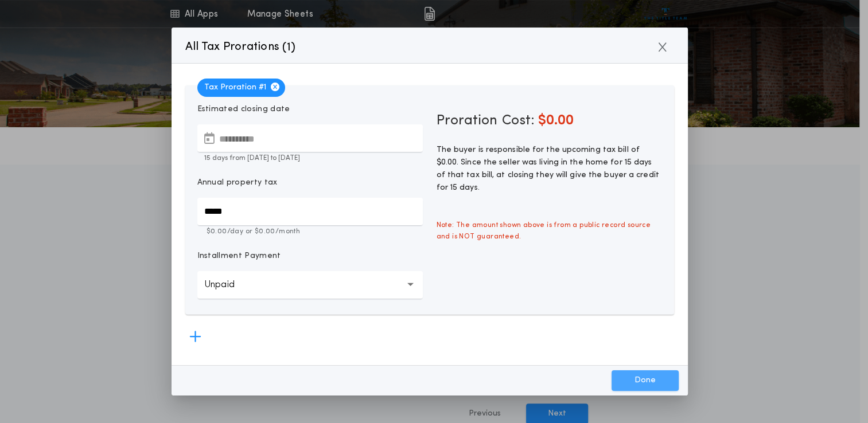  What do you see at coordinates (645, 381) in the screenshot?
I see `button: Done` at bounding box center [645, 381].